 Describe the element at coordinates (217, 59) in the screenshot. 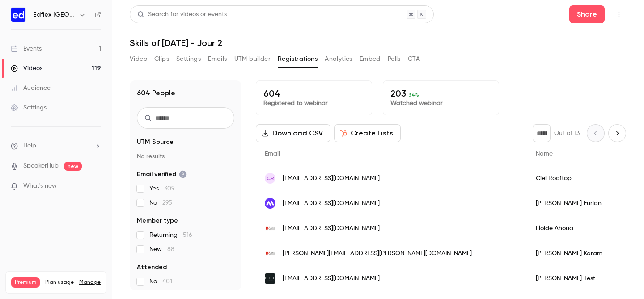

I see `button: Emails` at that location.